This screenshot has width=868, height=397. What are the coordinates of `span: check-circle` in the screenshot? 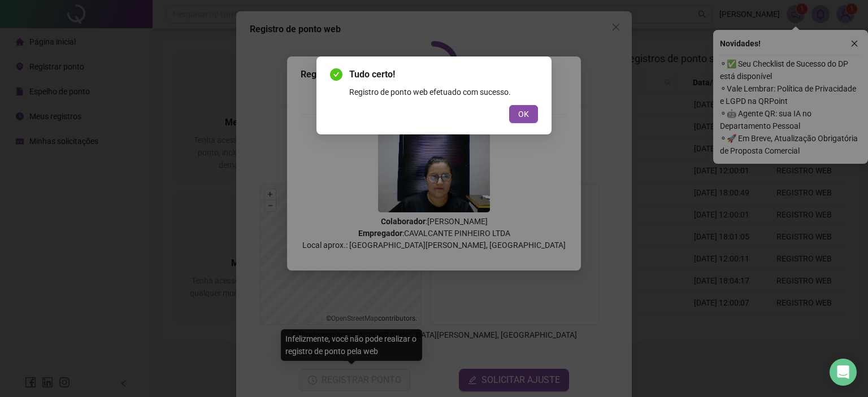 It's located at (336, 74).